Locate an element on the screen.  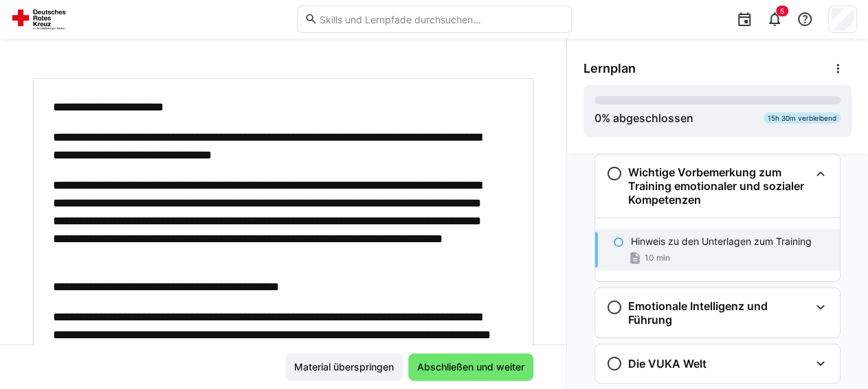
span: 10 min is located at coordinates (657, 258).